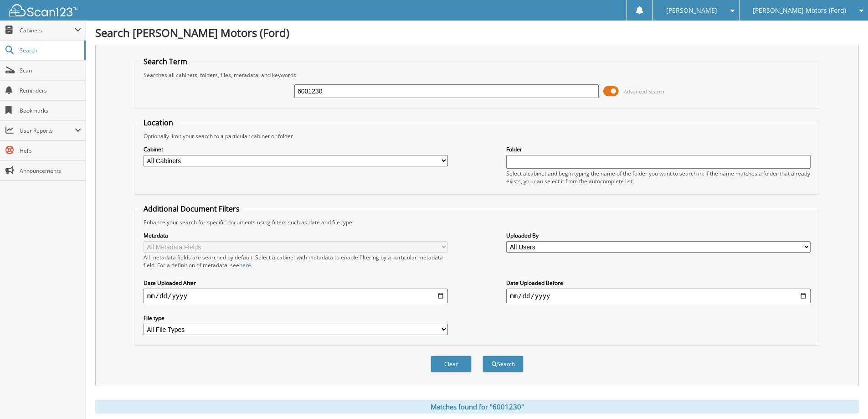 The image size is (868, 419). Describe the element at coordinates (50, 171) in the screenshot. I see `span: Announcements` at that location.